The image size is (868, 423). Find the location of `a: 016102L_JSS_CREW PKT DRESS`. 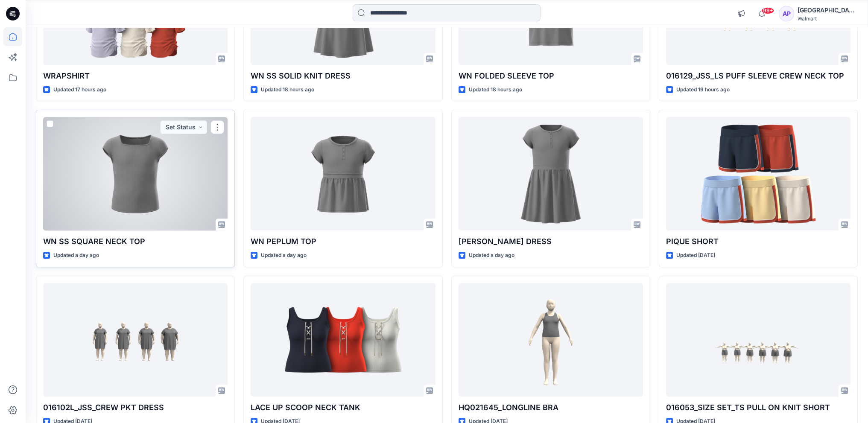

a: 016102L_JSS_CREW PKT DRESS is located at coordinates (135, 340).